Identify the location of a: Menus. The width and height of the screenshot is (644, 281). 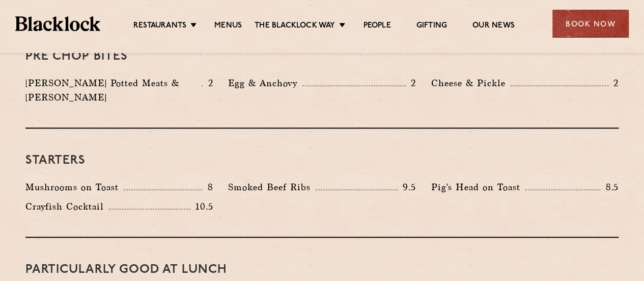
(228, 27).